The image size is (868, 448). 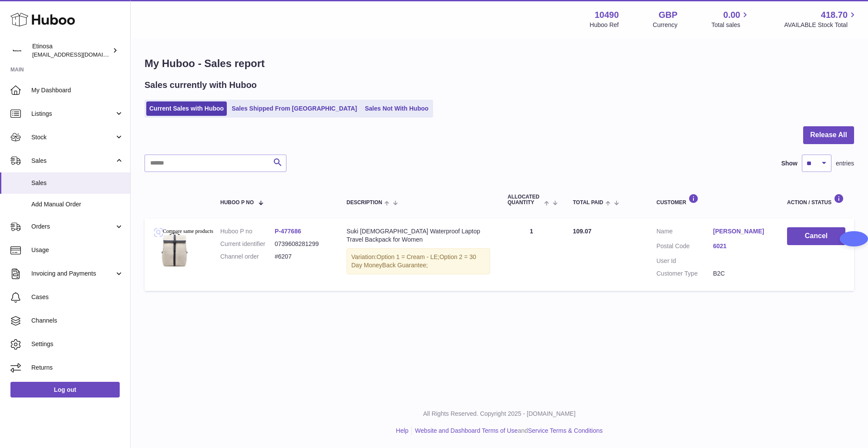 I want to click on dt: Postal Code, so click(x=685, y=247).